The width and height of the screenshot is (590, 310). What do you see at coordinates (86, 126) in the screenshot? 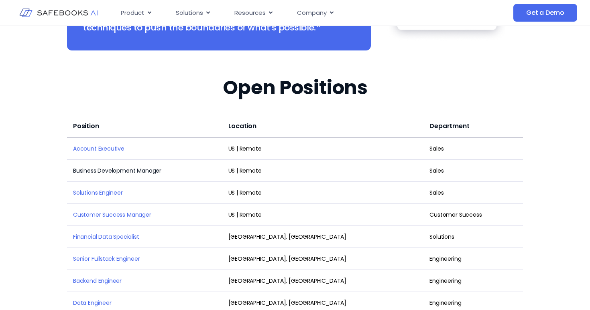
I see `span: Position` at bounding box center [86, 126].